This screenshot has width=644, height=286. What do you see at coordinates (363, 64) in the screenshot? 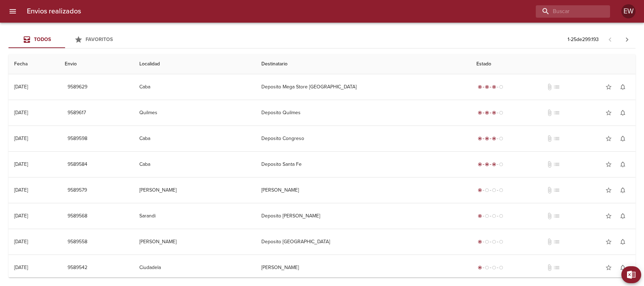
I see `th: Destinatario` at bounding box center [363, 64].